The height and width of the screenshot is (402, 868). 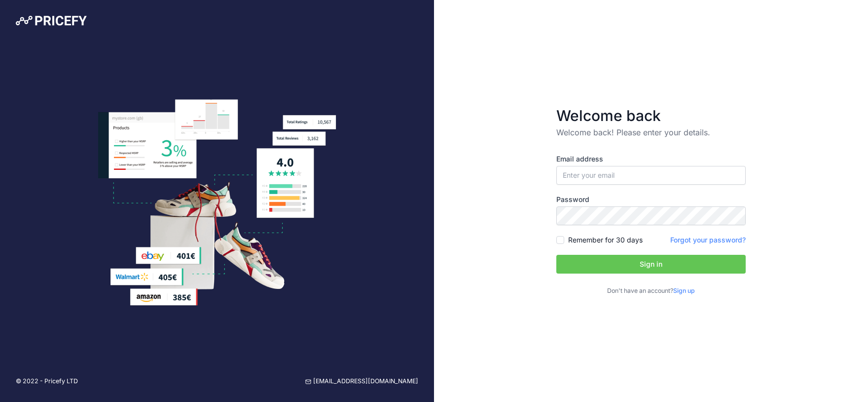 What do you see at coordinates (51, 21) in the screenshot?
I see `img: Pricefy` at bounding box center [51, 21].